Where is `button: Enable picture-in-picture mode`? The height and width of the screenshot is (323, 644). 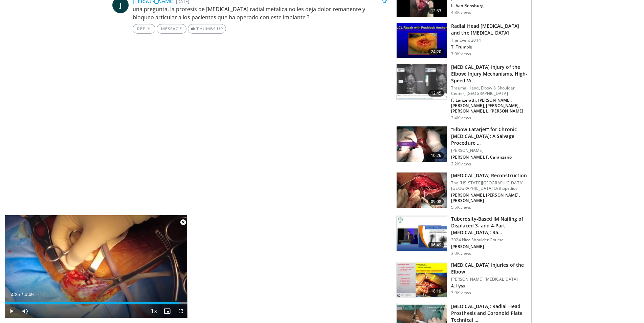 button: Enable picture-in-picture mode is located at coordinates (167, 311).